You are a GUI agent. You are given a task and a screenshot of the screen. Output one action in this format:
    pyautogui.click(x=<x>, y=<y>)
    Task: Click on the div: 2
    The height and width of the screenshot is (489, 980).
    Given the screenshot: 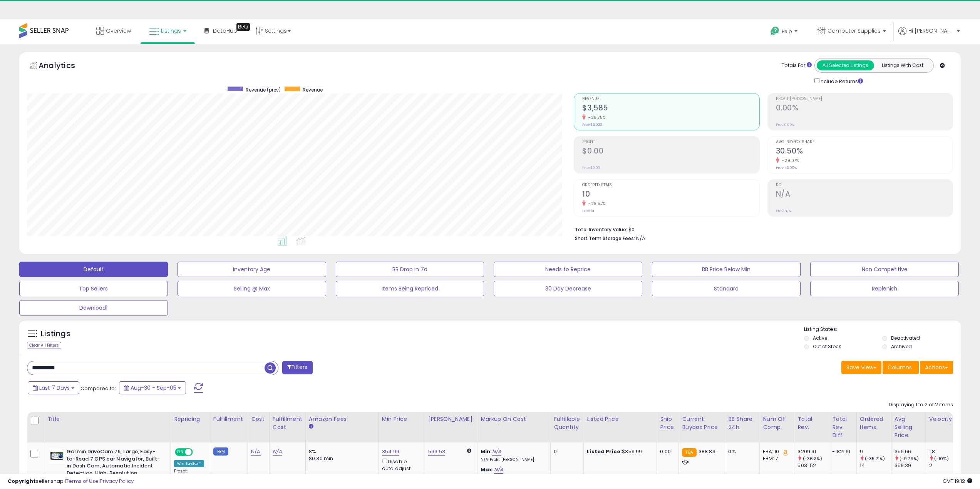 What is the action you would take?
    pyautogui.click(x=945, y=466)
    